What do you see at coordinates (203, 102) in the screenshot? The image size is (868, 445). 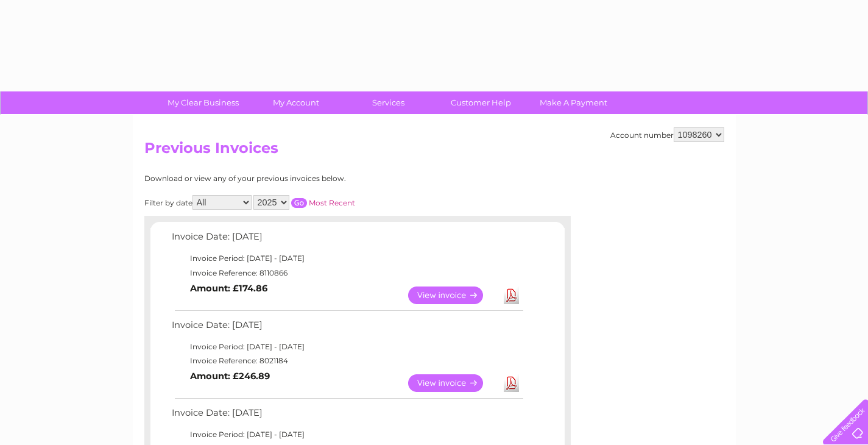 I see `a: My Clear Business` at bounding box center [203, 102].